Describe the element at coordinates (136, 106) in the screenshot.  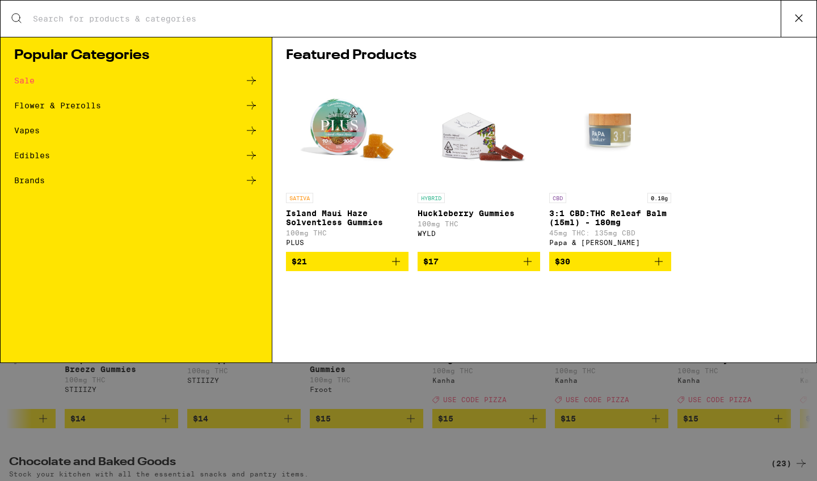
I see `a: Flower & Prerolls` at that location.